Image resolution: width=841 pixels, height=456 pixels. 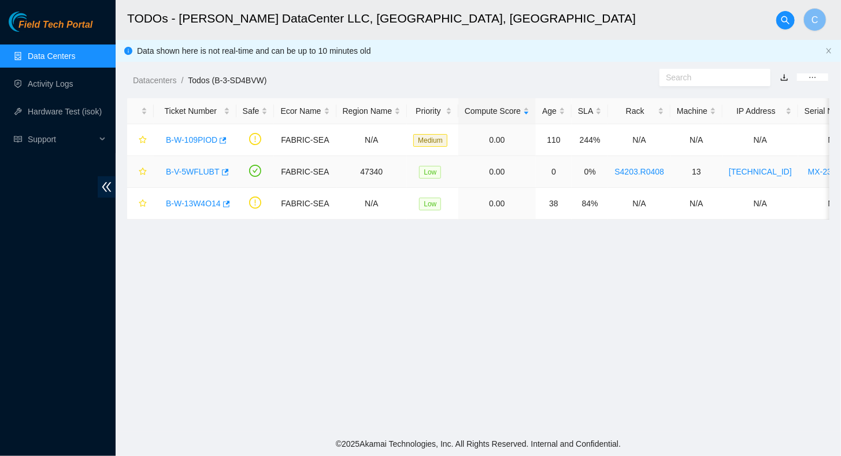 What do you see at coordinates (589, 203) in the screenshot?
I see `td: 84%` at bounding box center [589, 203].